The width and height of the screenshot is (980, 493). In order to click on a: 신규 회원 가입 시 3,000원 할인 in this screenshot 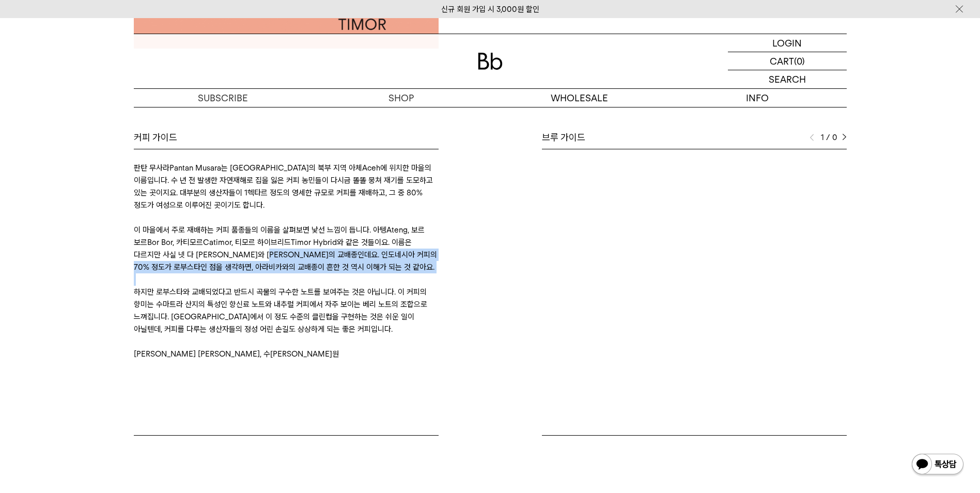, I will do `click(490, 9)`.